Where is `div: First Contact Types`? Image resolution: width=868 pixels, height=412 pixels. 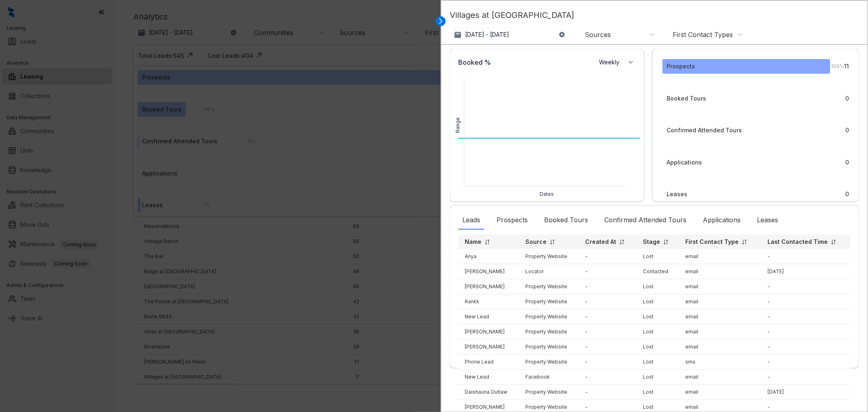 div: First Contact Types is located at coordinates (703, 35).